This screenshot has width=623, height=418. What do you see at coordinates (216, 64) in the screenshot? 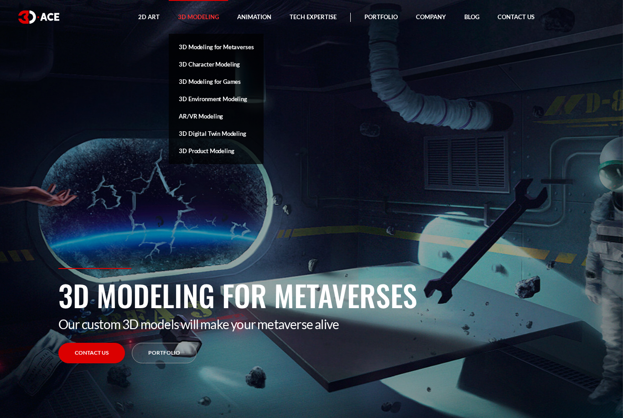
I see `a: 3D Character Modeling` at bounding box center [216, 64].